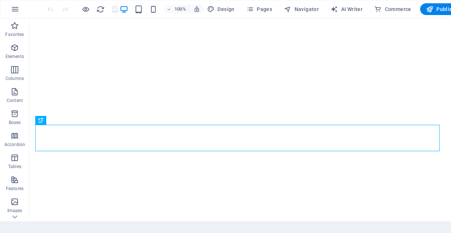  Describe the element at coordinates (15, 101) in the screenshot. I see `p: Content` at that location.